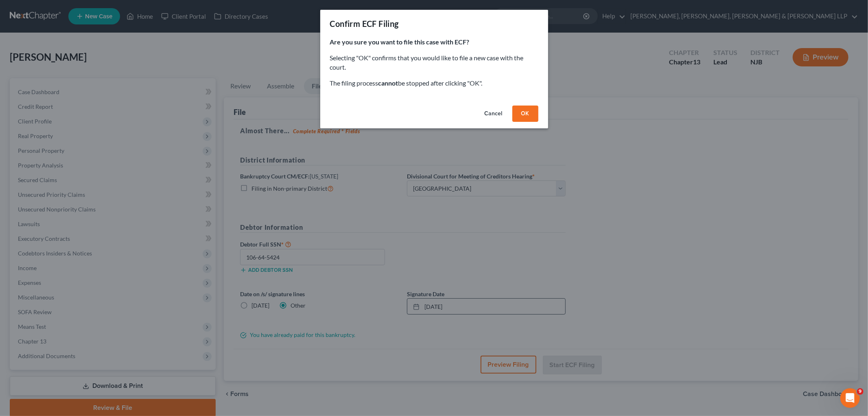  I want to click on a: Learn More Here, so click(37, 173).